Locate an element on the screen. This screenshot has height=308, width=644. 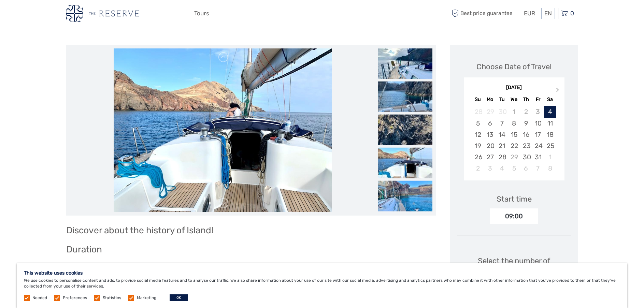
img: 3278-36be6d4b-08c9-4979-a83f-cba5f6b699ea_logo_small.png is located at coordinates (102, 13).